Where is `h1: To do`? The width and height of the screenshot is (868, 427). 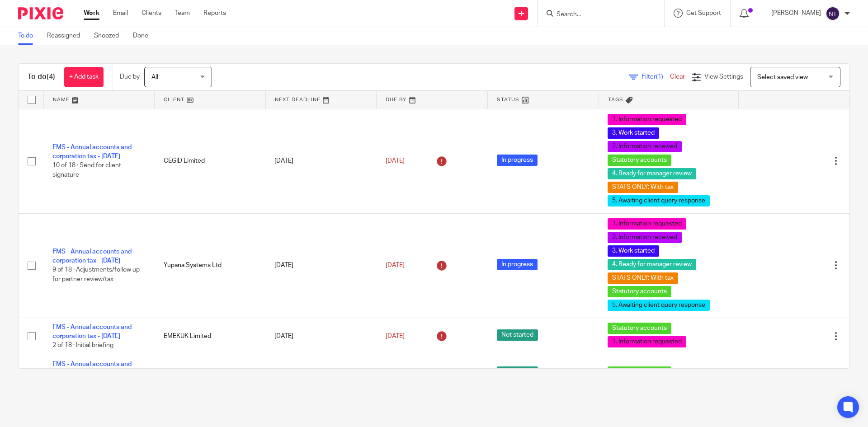 h1: To do is located at coordinates (41, 77).